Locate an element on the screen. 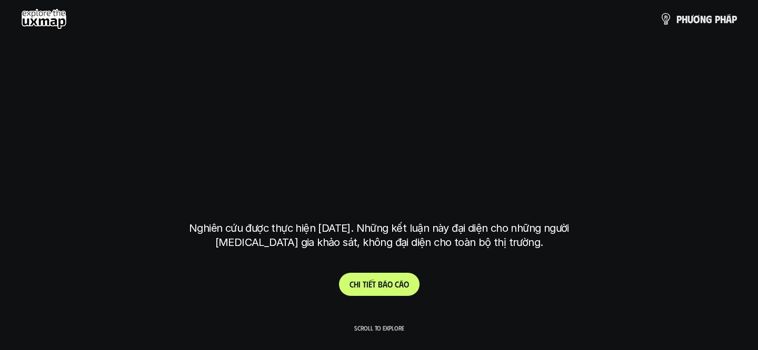  p: Scroll to explore is located at coordinates (379, 328).